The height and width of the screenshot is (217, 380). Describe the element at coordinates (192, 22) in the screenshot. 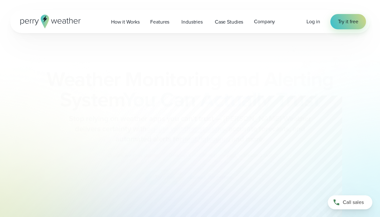

I see `span: Industries` at that location.